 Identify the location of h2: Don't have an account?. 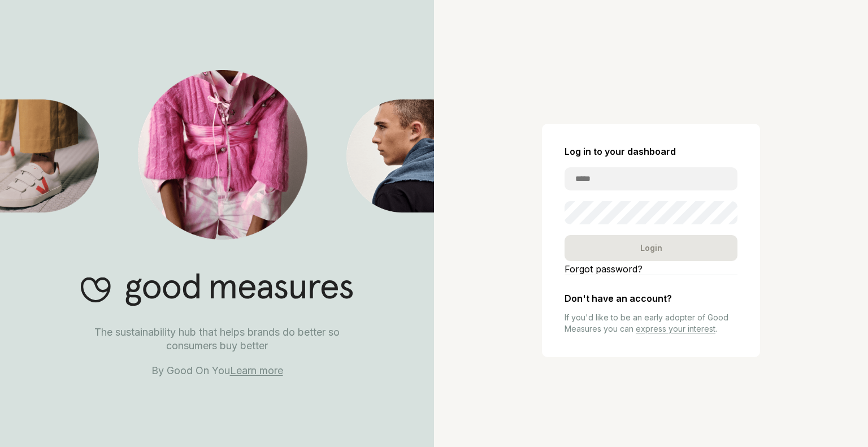
(651, 298).